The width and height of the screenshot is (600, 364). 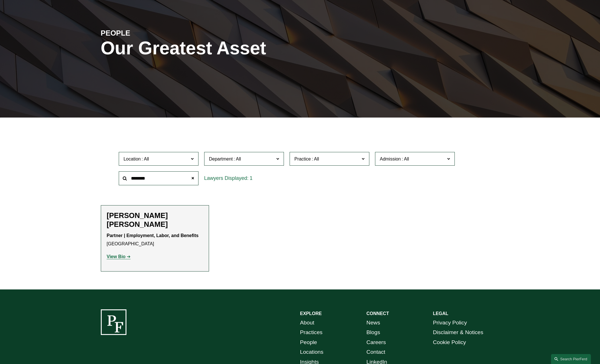 I want to click on strong: View Bio, so click(x=116, y=256).